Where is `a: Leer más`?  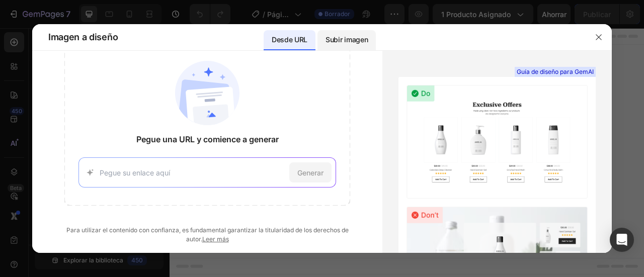
a: Leer más is located at coordinates (215, 238).